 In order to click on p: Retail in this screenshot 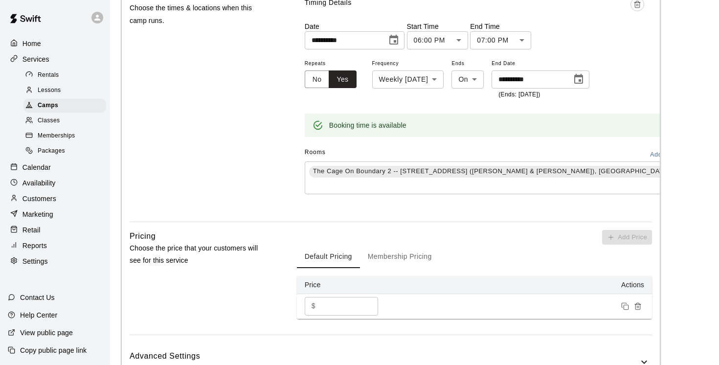, I will do `click(31, 230)`.